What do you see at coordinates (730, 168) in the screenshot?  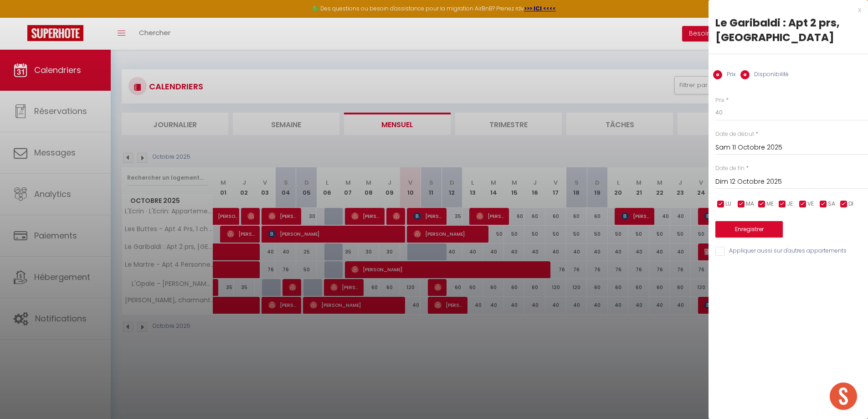 I see `label: Date de fin` at bounding box center [730, 168].